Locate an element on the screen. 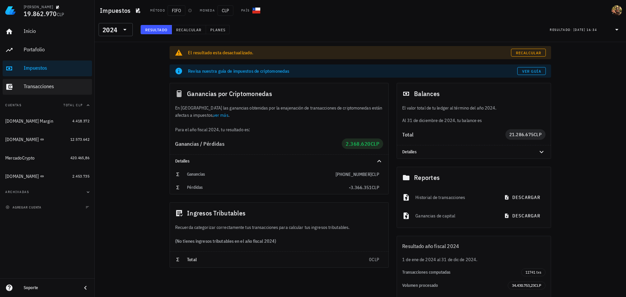 The height and width of the screenshot is (297, 626). div: MercadoCrypto is located at coordinates (20, 158).